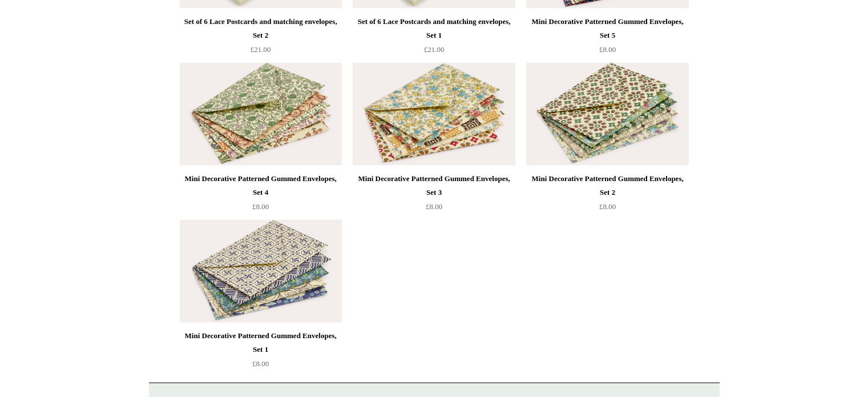  Describe the element at coordinates (261, 28) in the screenshot. I see `div: Set of 6 Lace Postcards and matching envelopes, Set 2` at that location.